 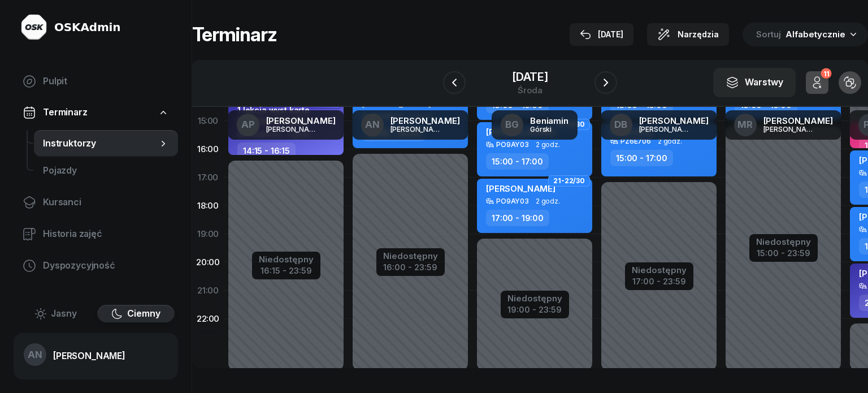 I want to click on div: 19:00, so click(x=208, y=234).